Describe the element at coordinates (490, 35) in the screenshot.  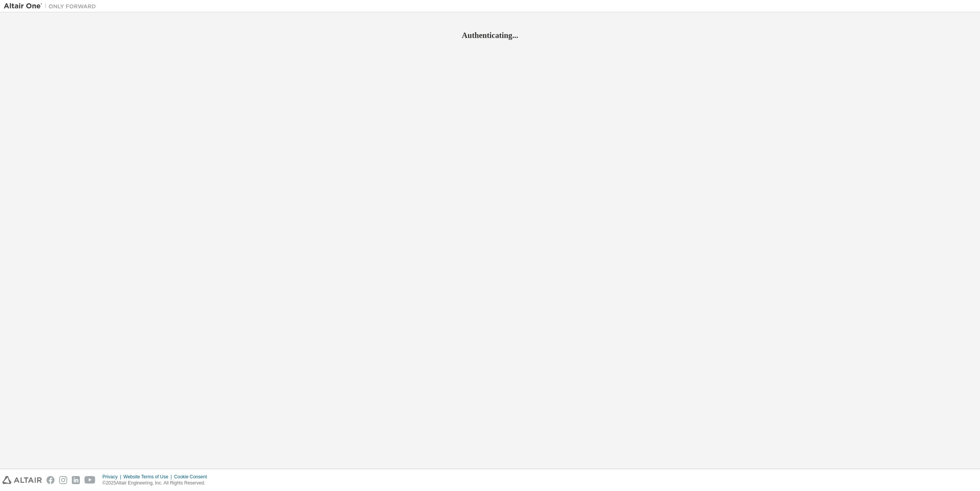
I see `h2: Authenticating...` at that location.